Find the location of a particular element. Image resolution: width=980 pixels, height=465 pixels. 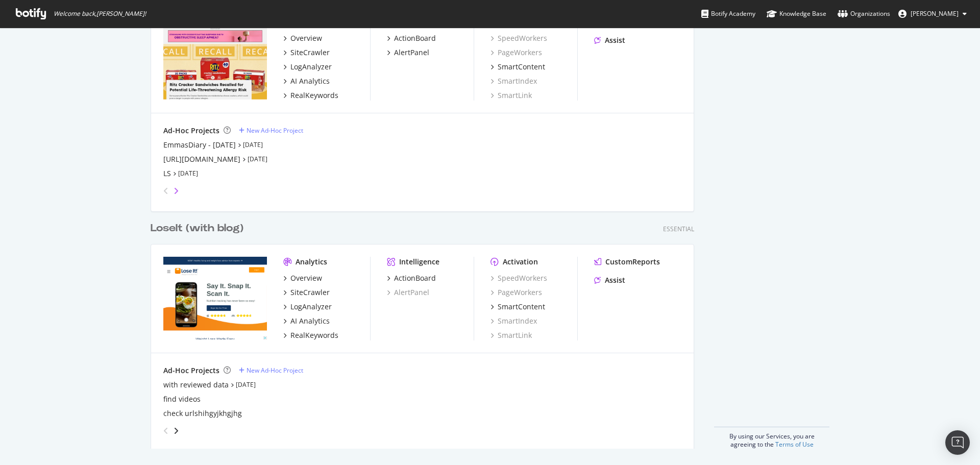

div: Essential is located at coordinates (678, 229).